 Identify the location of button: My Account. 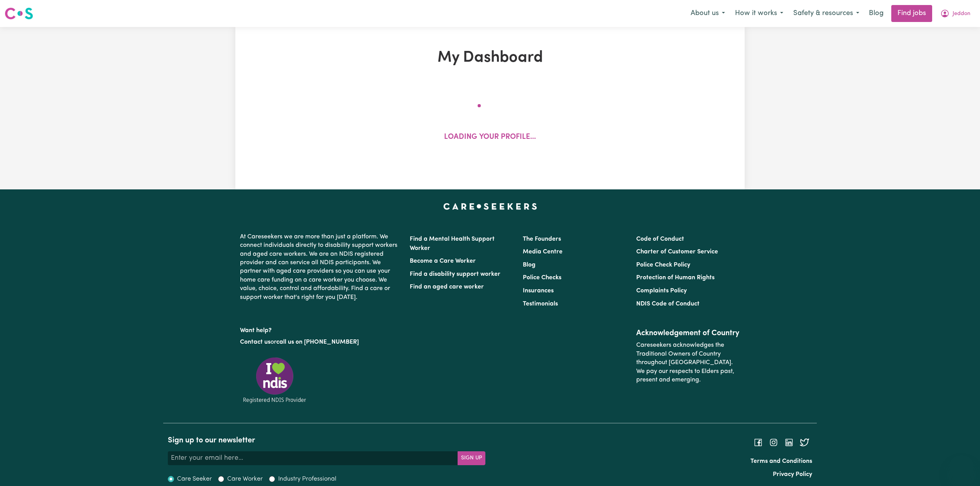
(955, 14).